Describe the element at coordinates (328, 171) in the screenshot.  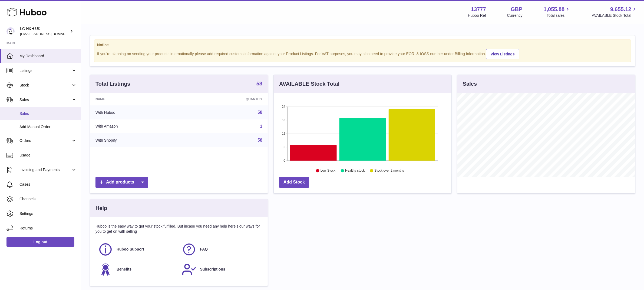
I see `text: Low Stock` at that location.